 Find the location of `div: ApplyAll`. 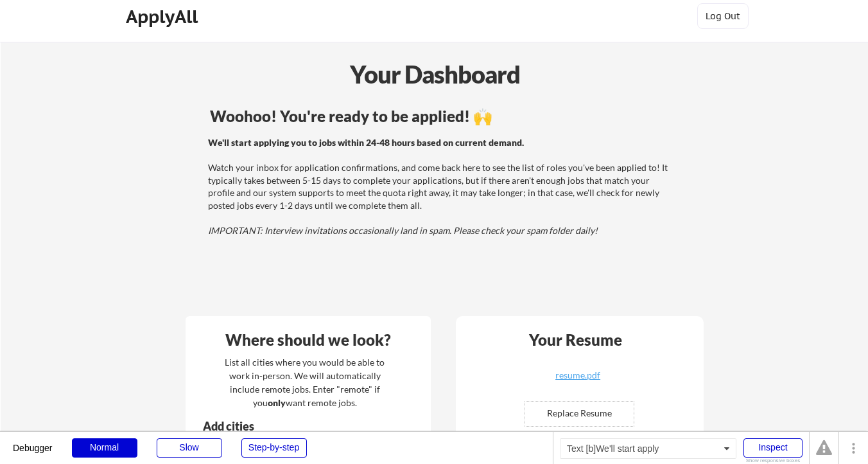

div: ApplyAll is located at coordinates (164, 17).